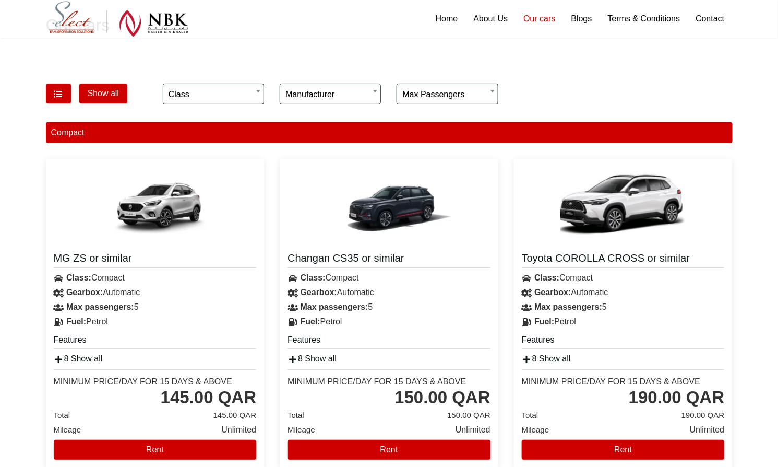 The width and height of the screenshot is (778, 467). What do you see at coordinates (103, 93) in the screenshot?
I see `button: Show all` at bounding box center [103, 93].